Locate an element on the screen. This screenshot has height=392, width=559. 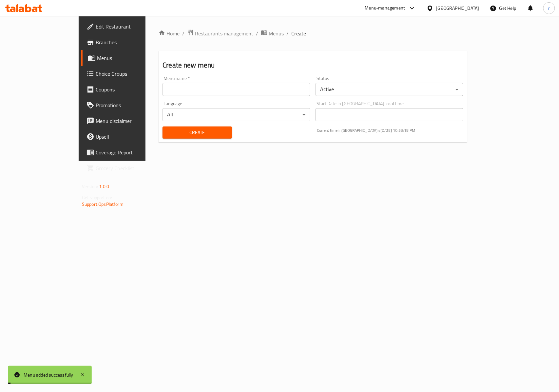
div: Menu added successfully is located at coordinates (48, 375).